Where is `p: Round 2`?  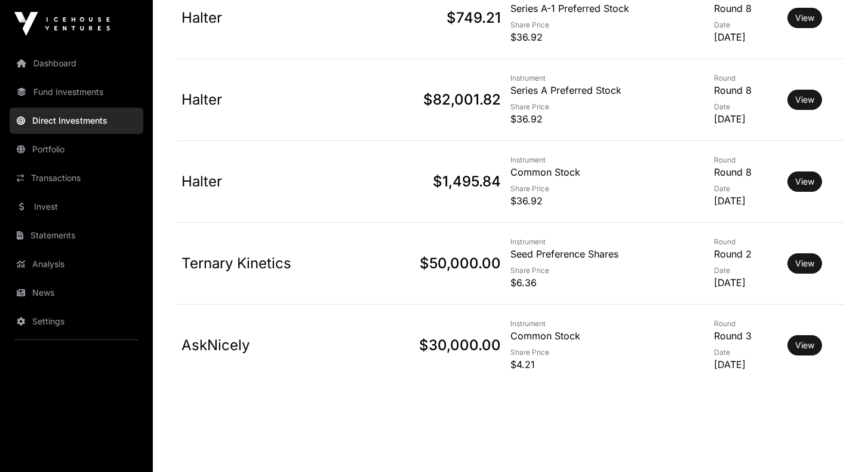 p: Round 2 is located at coordinates (746, 254).